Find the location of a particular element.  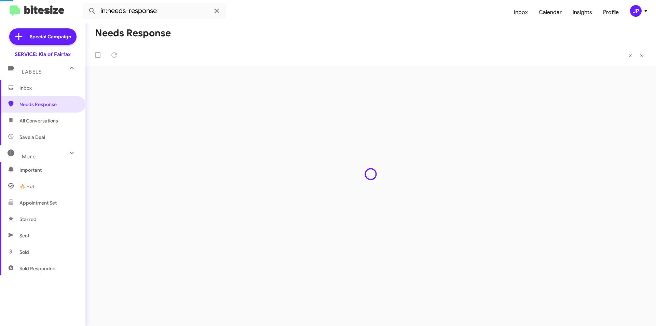

h1: Needs Response is located at coordinates (133, 33).